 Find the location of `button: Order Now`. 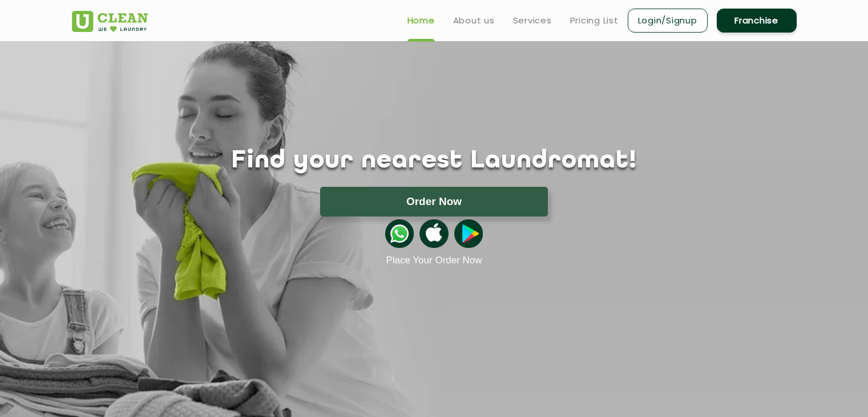

button: Order Now is located at coordinates (434, 202).